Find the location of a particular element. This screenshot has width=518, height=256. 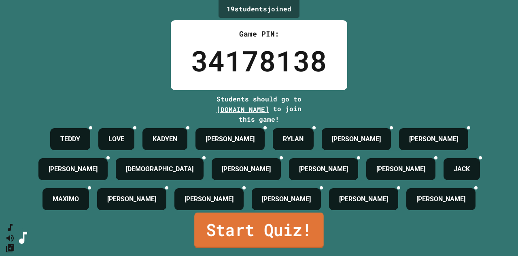

h4: JACK is located at coordinates (462, 169).